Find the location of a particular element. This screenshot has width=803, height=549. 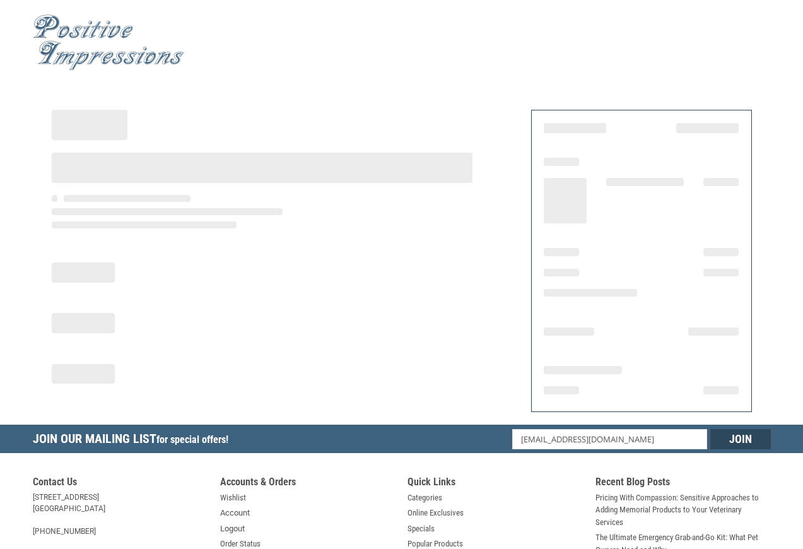

img: Positive Impressions is located at coordinates (108, 42).